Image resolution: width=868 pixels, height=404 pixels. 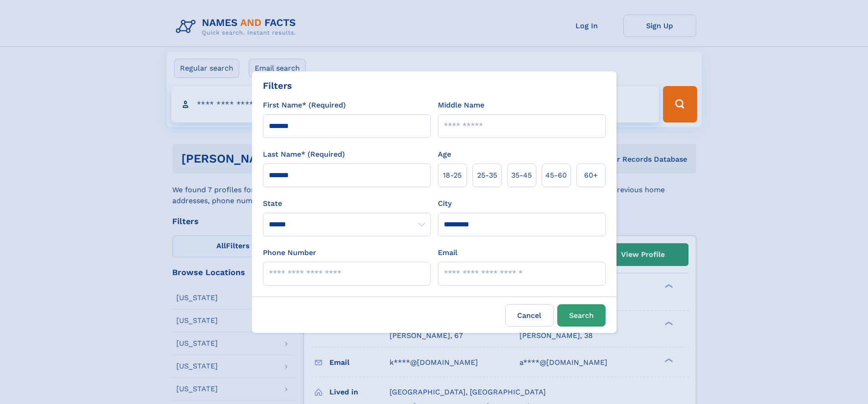 What do you see at coordinates (445, 203) in the screenshot?
I see `label: City` at bounding box center [445, 203].